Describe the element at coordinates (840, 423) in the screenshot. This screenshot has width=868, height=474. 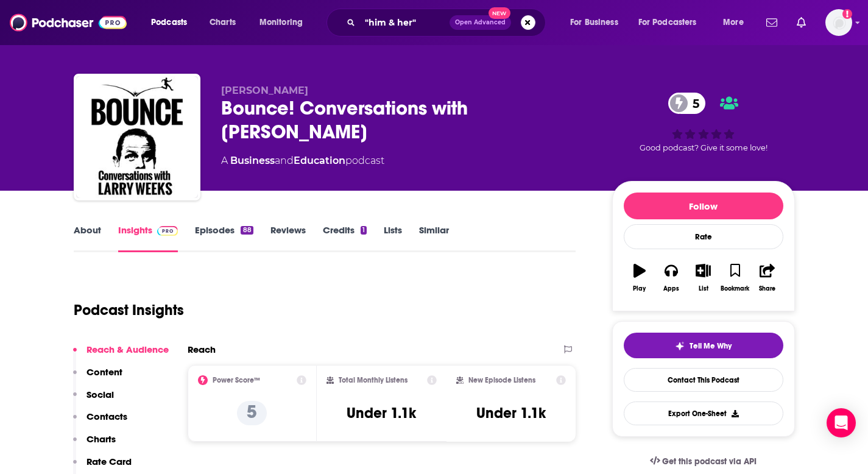
I see `div: Open Intercom Messenger` at that location.